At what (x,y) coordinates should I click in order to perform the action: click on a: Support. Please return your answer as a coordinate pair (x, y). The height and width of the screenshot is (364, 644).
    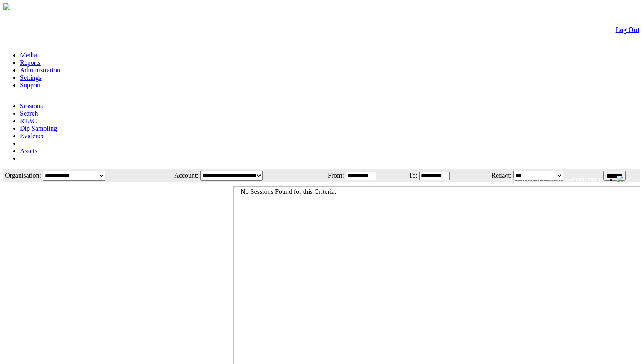
    Looking at the image, I should click on (31, 85).